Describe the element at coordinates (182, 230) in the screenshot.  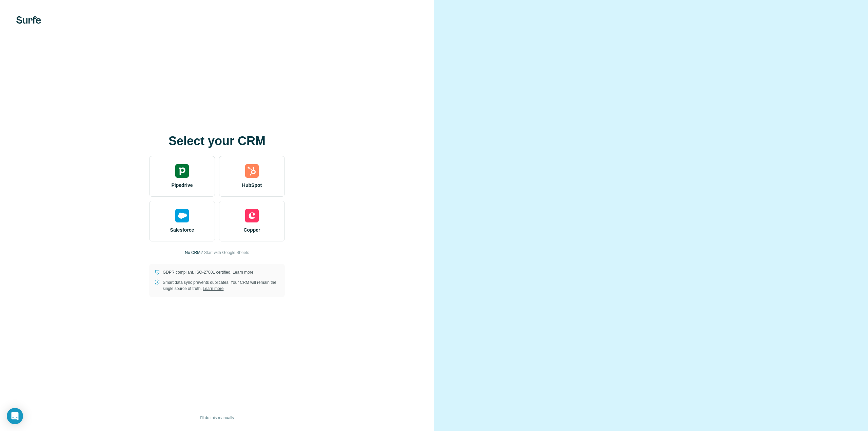
I see `span: Salesforce` at that location.